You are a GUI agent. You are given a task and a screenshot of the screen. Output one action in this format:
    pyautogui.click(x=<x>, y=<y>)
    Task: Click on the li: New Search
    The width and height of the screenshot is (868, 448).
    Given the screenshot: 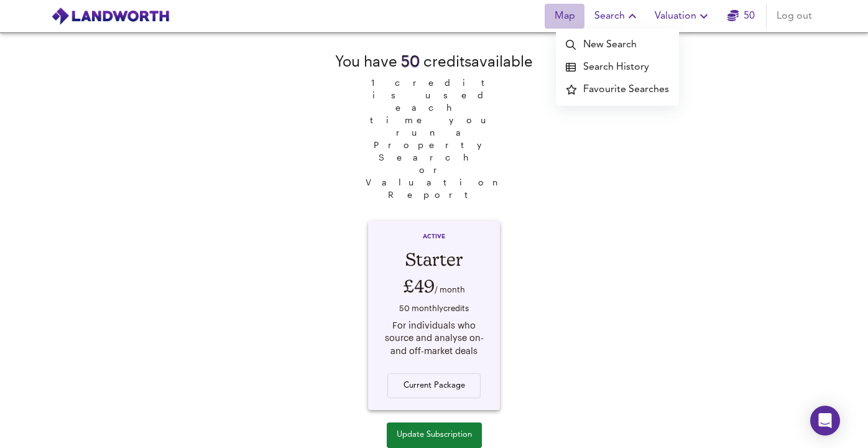 What is the action you would take?
    pyautogui.click(x=617, y=45)
    